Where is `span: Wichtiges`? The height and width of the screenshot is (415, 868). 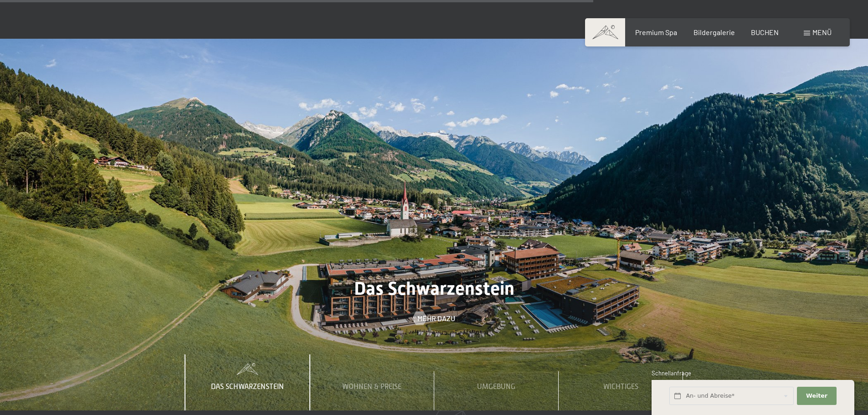
span: Wichtiges is located at coordinates (621, 386).